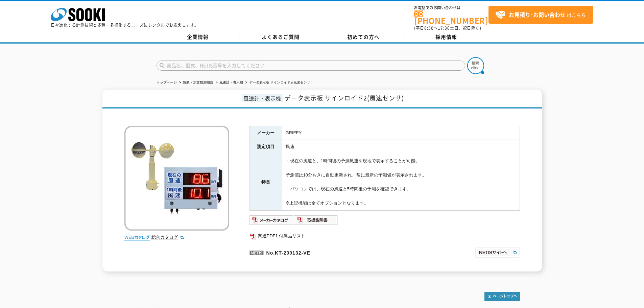 Image resolution: width=644 pixels, height=308 pixels. What do you see at coordinates (281, 37) in the screenshot?
I see `a: よくあるご質問` at bounding box center [281, 37].